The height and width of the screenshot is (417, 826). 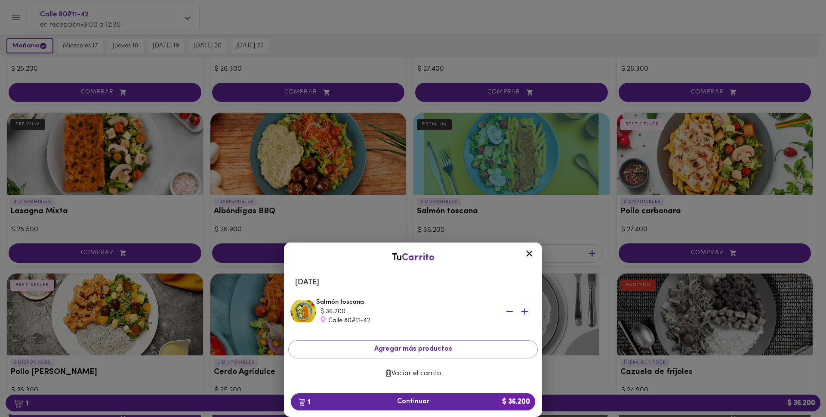 What do you see at coordinates (407, 311) in the screenshot?
I see `div: $ 36.200` at bounding box center [407, 311].